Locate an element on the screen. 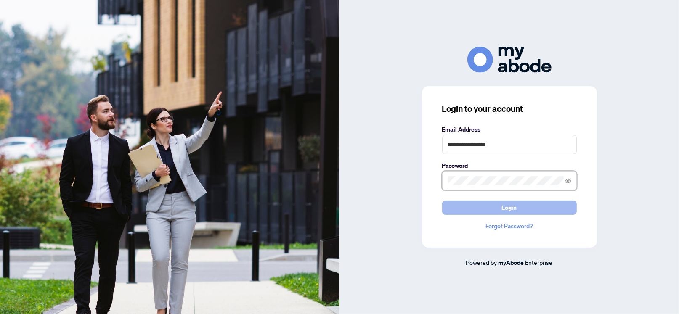 This screenshot has height=314, width=679. span: Login is located at coordinates (509, 208).